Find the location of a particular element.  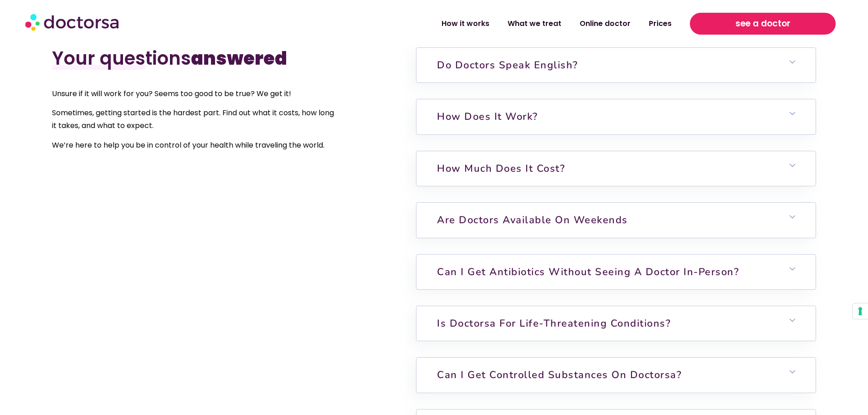

h6: Can I get controlled substances on Doctorsa? is located at coordinates (616, 375).